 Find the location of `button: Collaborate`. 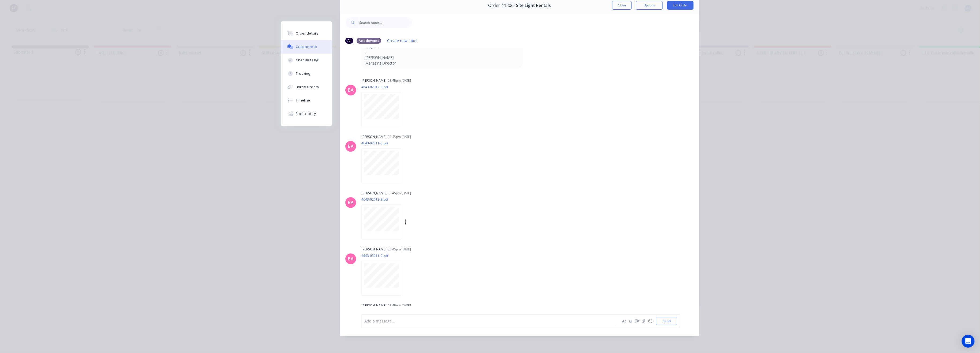

button: Collaborate is located at coordinates (306, 47).